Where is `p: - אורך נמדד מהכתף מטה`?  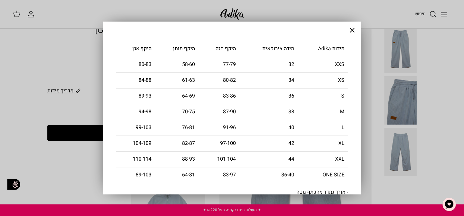 p: - אורך נמדד מהכתף מטה is located at coordinates (232, 193).